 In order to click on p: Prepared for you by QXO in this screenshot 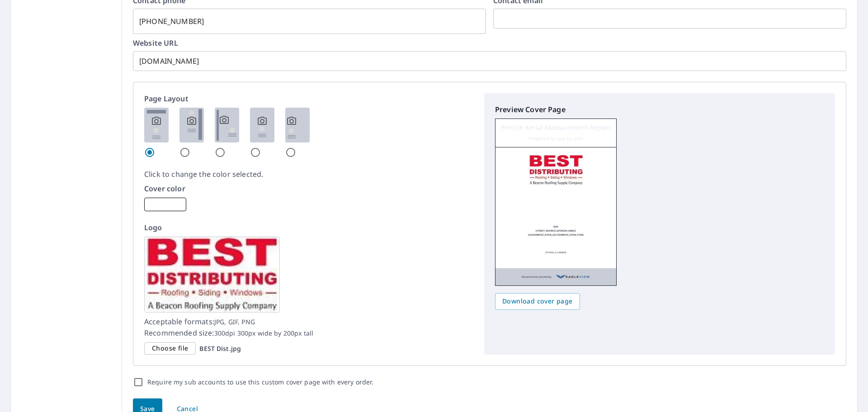, I will do `click(556, 138)`.